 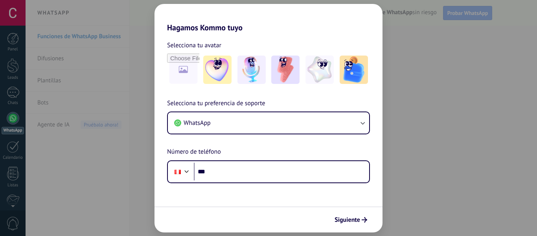 I want to click on span: Selecciona tu avatar, so click(x=194, y=45).